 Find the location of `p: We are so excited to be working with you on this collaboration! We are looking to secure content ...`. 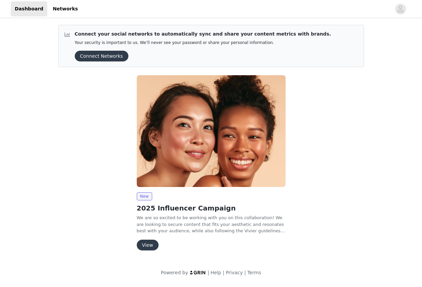

p: We are so excited to be working with you on this collaboration! We are looking to secure content ... is located at coordinates (211, 224).